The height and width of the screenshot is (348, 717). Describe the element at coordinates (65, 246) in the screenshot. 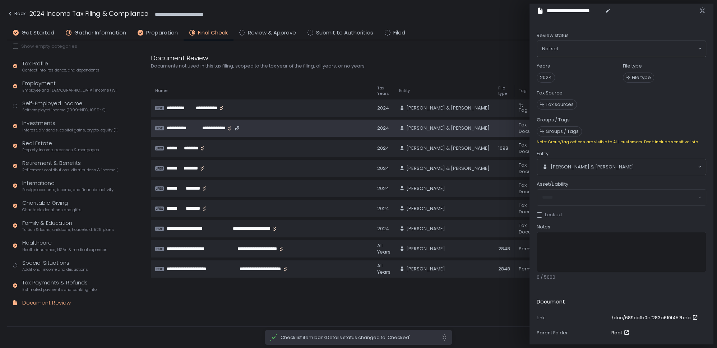

I see `div: Healthcare` at that location.